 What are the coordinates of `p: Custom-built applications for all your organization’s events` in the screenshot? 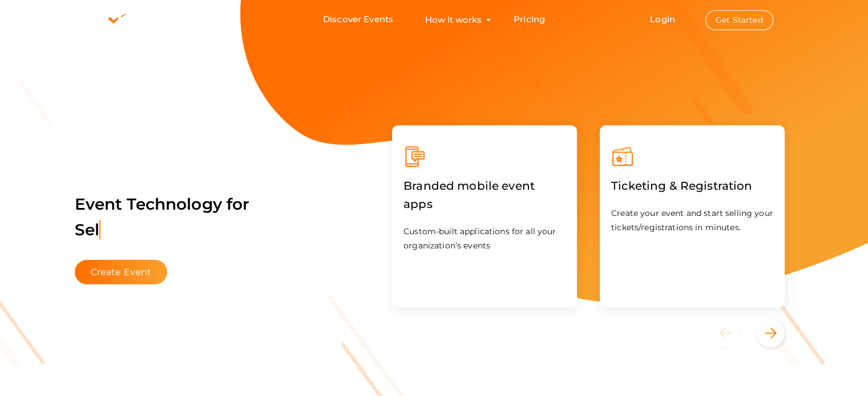 It's located at (484, 238).